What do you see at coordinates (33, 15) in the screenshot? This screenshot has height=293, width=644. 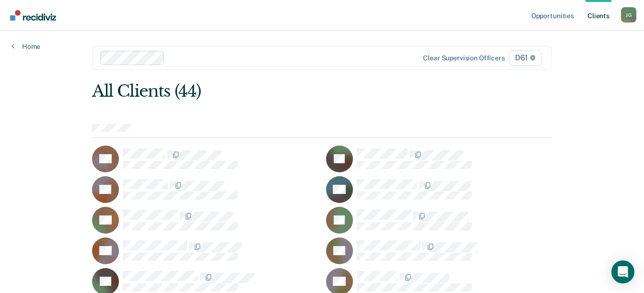 I see `img: Recidiviz` at bounding box center [33, 15].